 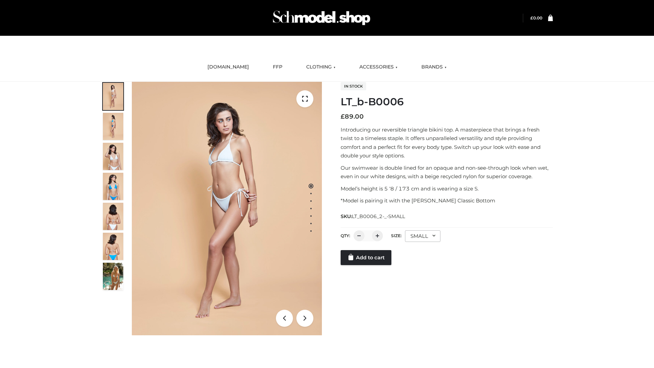 What do you see at coordinates (113, 276) in the screenshot?
I see `img: Arieltop_CloudNine_AzureSky2.jpg` at bounding box center [113, 276].